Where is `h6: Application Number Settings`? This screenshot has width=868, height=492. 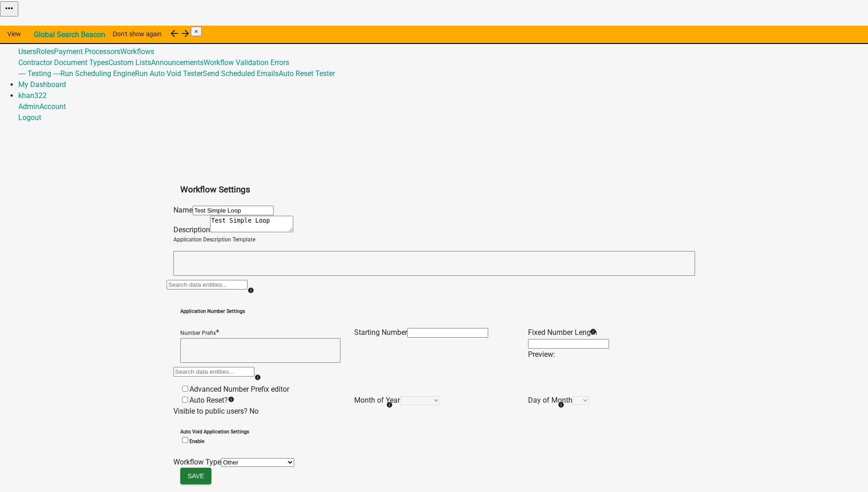 h6: Application Number Settings is located at coordinates (434, 312).